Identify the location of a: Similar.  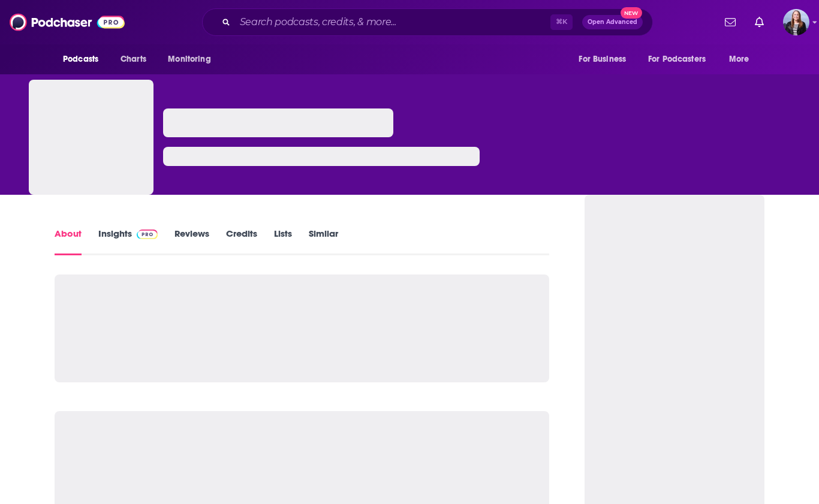
(323, 242).